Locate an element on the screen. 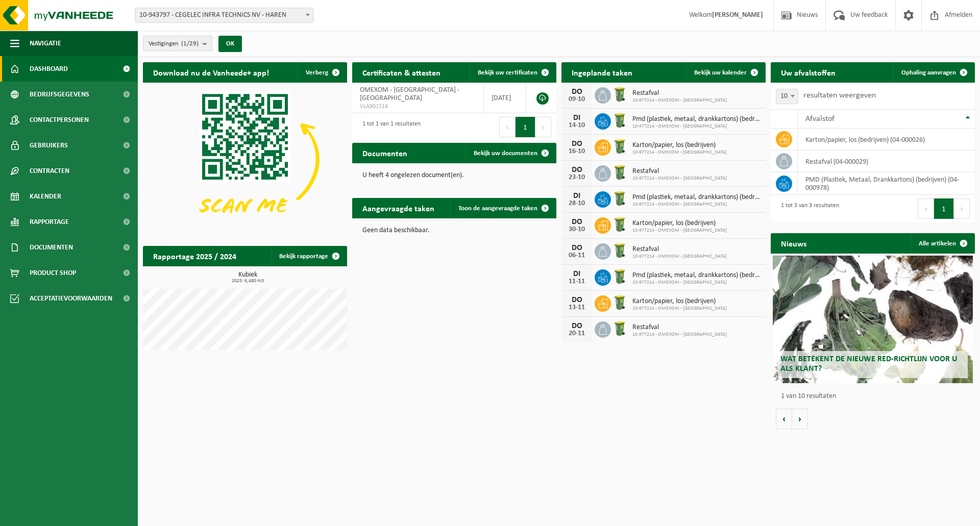 The width and height of the screenshot is (980, 526). div: 09-10 is located at coordinates (576, 99).